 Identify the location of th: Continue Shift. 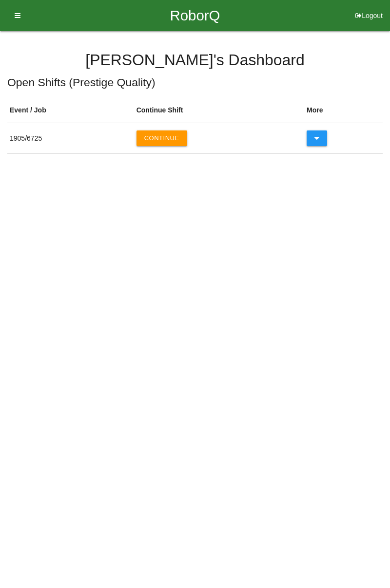
(219, 111).